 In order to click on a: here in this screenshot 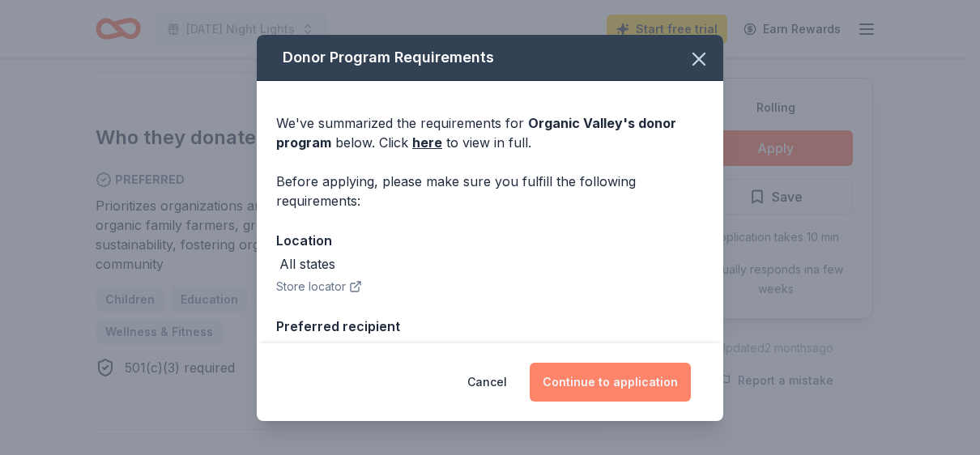, I will do `click(427, 142)`.